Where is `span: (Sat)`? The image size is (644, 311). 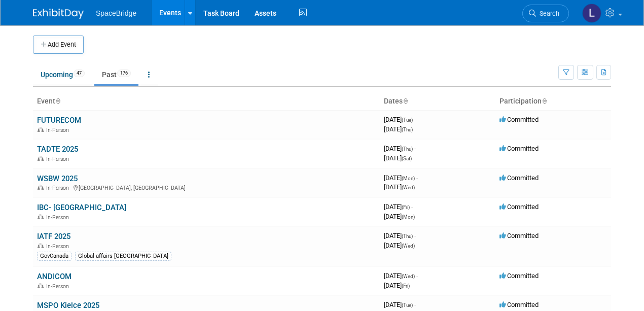 span: (Sat) is located at coordinates (407, 158).